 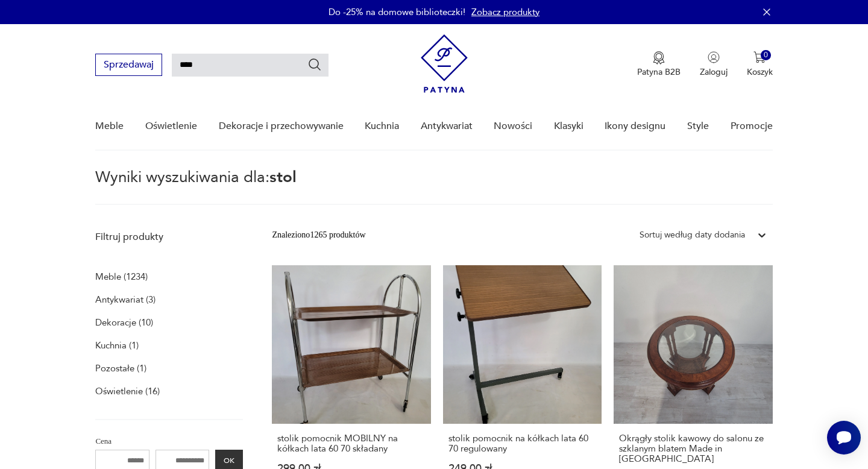 I want to click on p: Zaloguj, so click(x=714, y=72).